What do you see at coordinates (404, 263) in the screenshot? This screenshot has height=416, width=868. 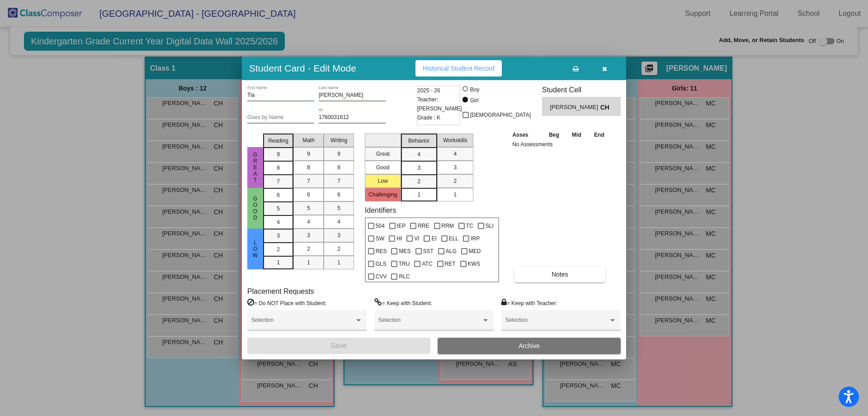 I see `span: TRU` at bounding box center [404, 263].